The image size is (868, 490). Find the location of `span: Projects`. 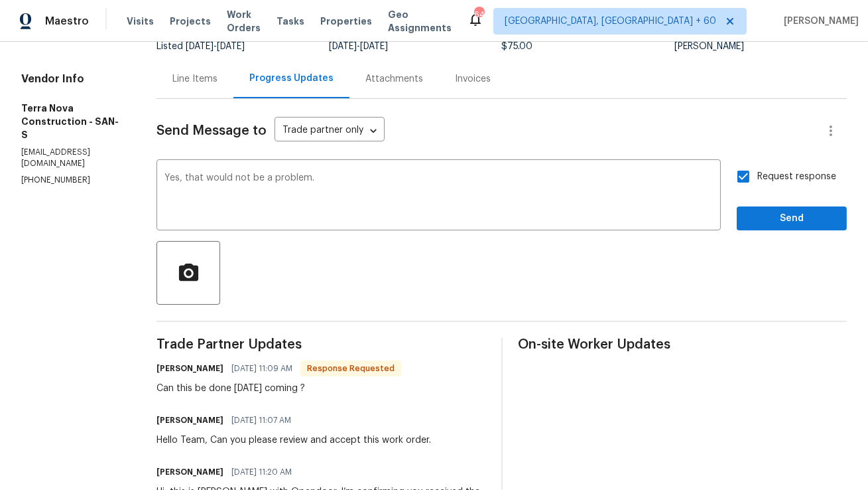

span: Projects is located at coordinates (190, 21).